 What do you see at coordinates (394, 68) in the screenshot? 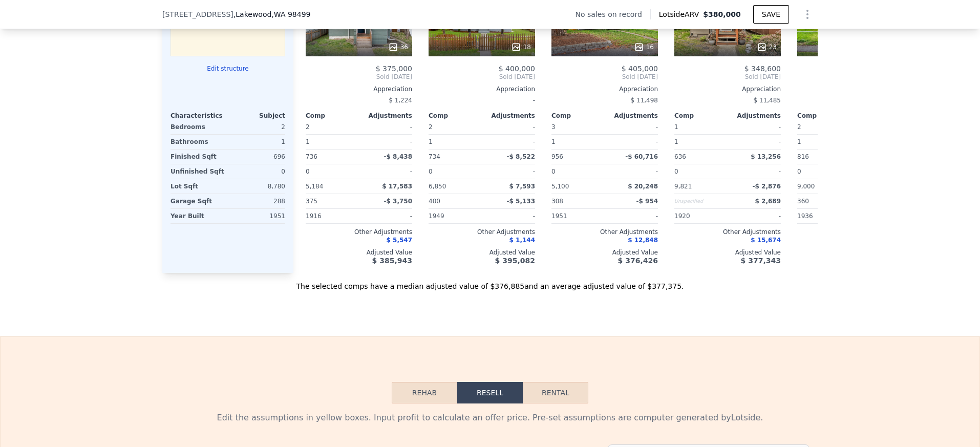
I see `span: $ 375,000` at bounding box center [394, 68].